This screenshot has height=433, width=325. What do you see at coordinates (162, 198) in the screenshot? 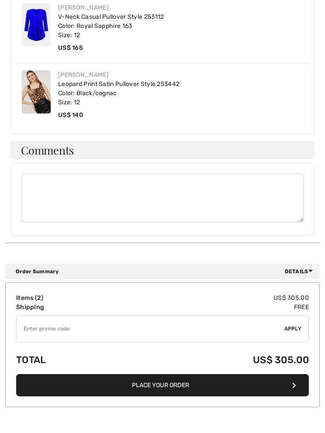
I see `textarea: Comments` at bounding box center [162, 198].